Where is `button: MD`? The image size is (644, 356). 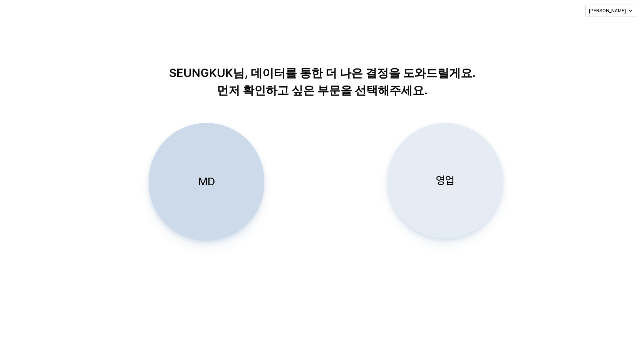
button: MD is located at coordinates (206, 182).